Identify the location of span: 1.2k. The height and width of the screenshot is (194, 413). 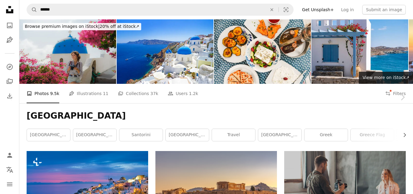
(193, 93).